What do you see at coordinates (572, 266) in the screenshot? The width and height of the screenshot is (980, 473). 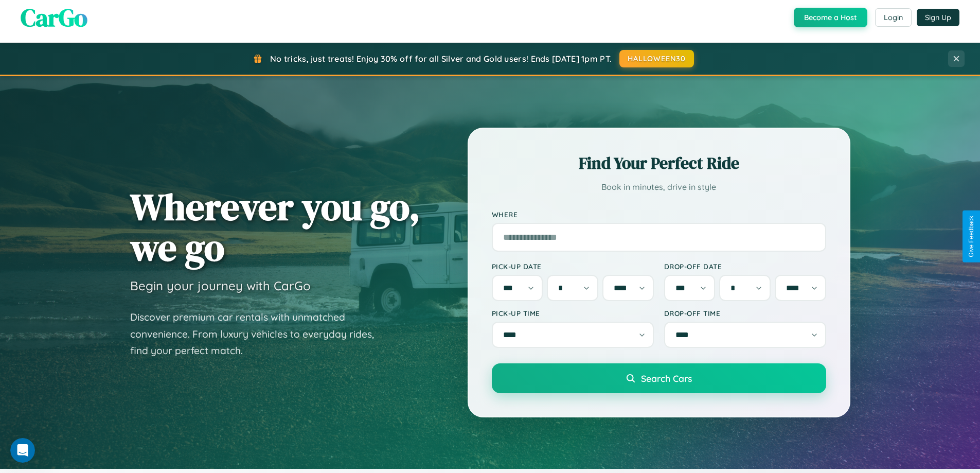 I see `label: Pick-up Date` at bounding box center [572, 266].